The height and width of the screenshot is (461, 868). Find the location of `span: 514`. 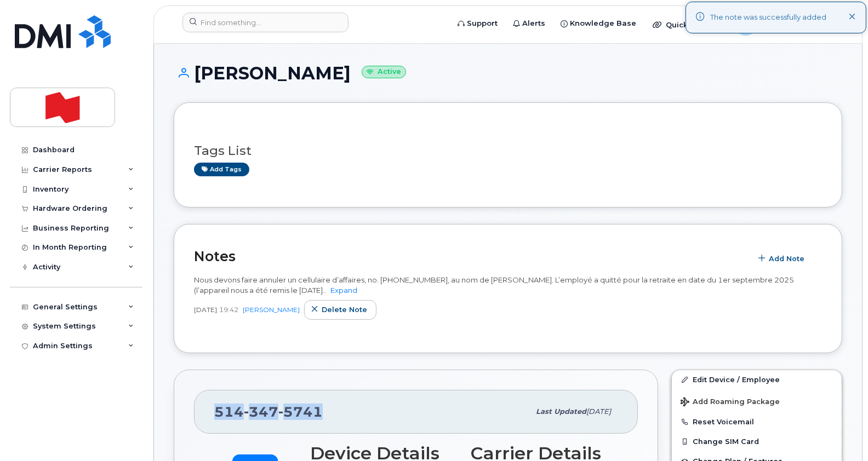

span: 514 is located at coordinates (268, 412).